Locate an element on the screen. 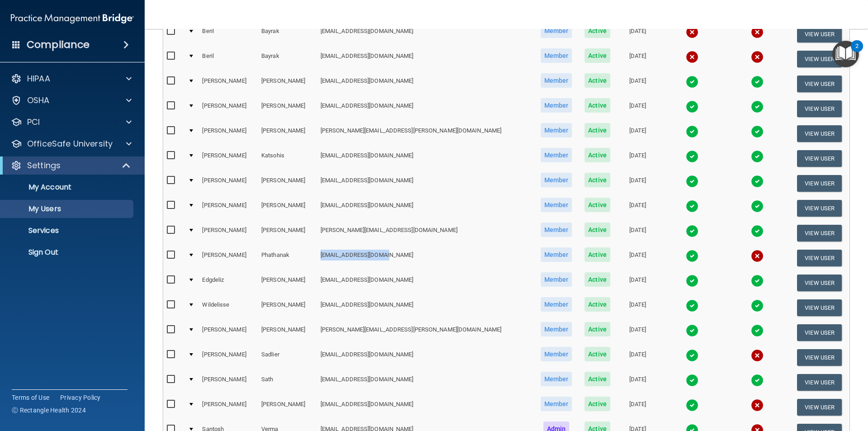  td: Sadlier is located at coordinates (287, 358).